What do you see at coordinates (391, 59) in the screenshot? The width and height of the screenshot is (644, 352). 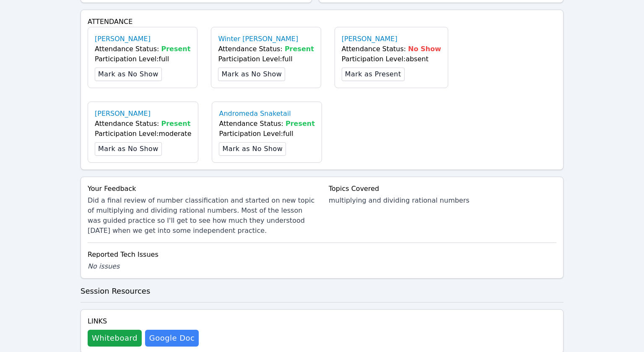 I see `div: Participation Level: absent` at bounding box center [391, 59].